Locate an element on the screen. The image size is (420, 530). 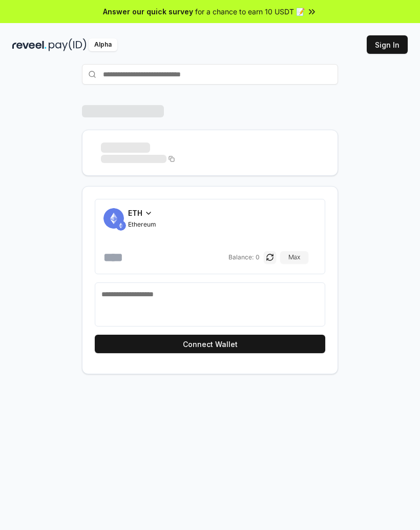
span: Answer our quick survey is located at coordinates (148, 11).